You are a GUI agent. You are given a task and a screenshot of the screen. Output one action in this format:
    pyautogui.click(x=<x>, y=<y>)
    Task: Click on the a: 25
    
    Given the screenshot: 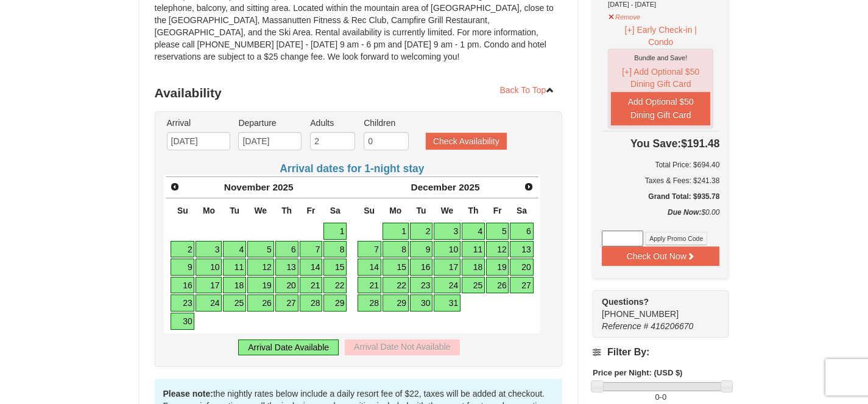 What is the action you would take?
    pyautogui.click(x=234, y=303)
    